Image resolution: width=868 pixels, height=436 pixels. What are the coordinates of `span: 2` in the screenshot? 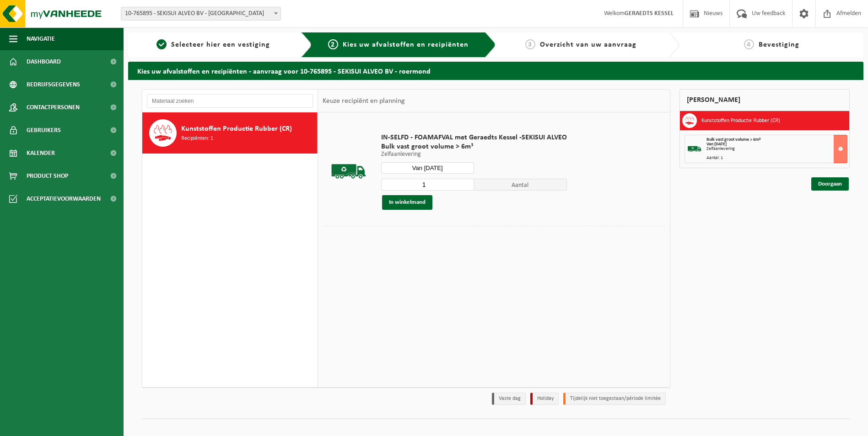 It's located at (333, 44).